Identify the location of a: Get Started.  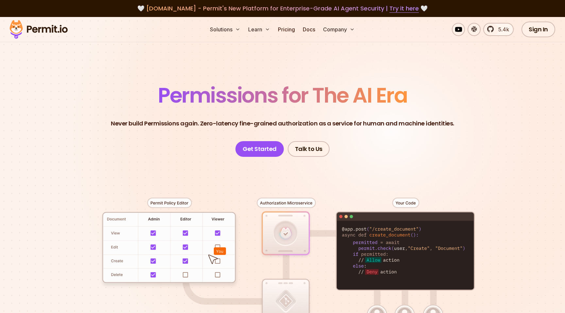
(260, 149).